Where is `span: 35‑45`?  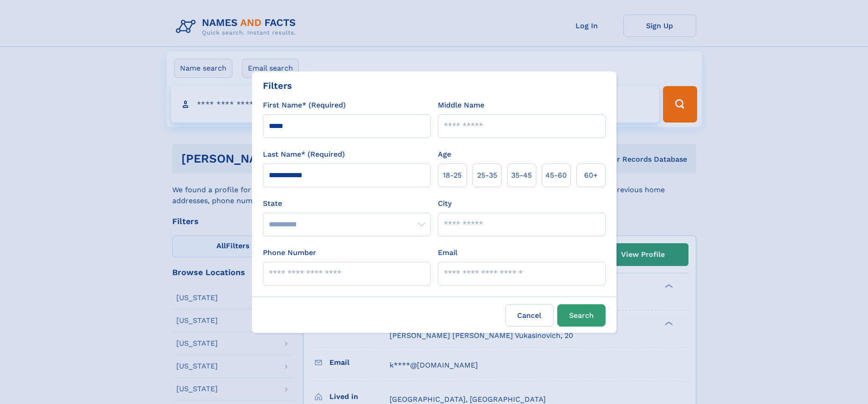
span: 35‑45 is located at coordinates (521, 175).